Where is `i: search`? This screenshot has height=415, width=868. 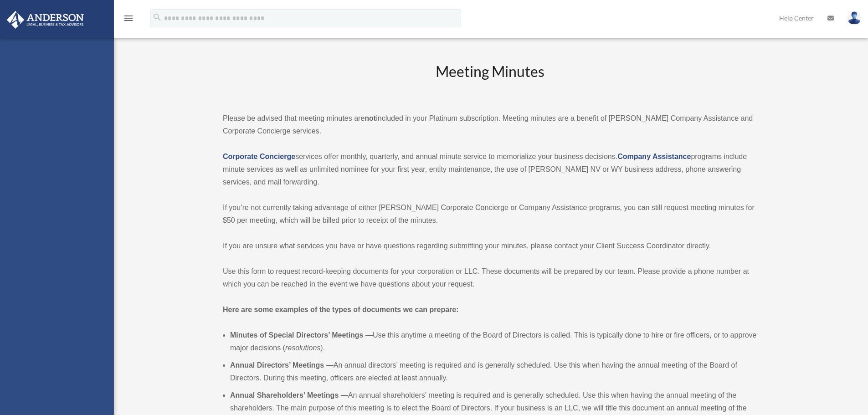
i: search is located at coordinates (158, 17).